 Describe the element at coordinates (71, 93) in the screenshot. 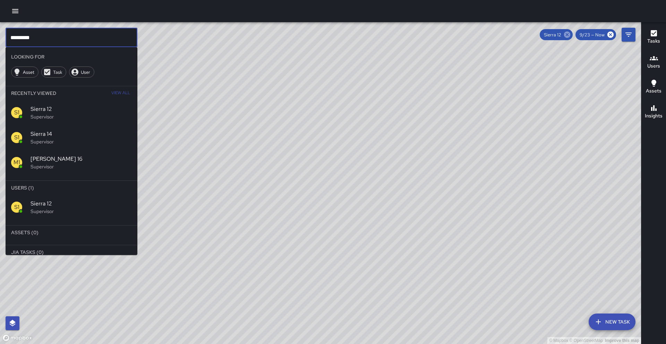

I see `li: Recently Viewed` at that location.